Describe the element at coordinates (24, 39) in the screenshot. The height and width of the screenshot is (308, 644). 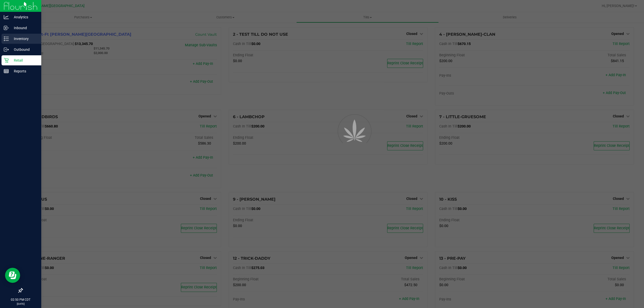
I see `p: Inventory` at that location.